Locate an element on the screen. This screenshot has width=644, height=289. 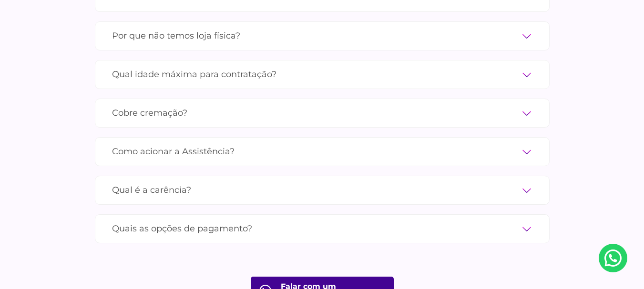
a: Nosso Whatsapp is located at coordinates (613, 258).